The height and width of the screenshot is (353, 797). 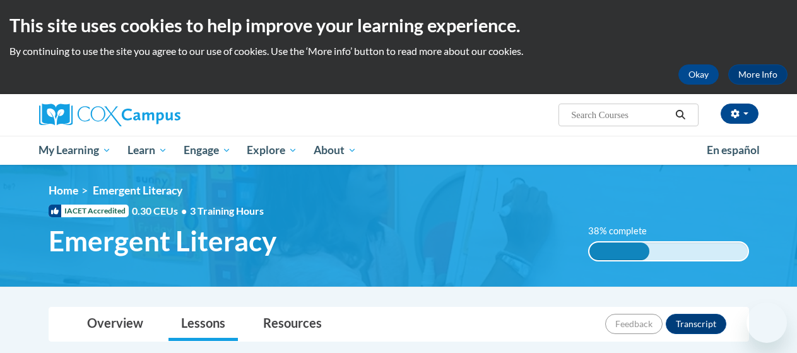 I want to click on span: Engage, so click(x=207, y=150).